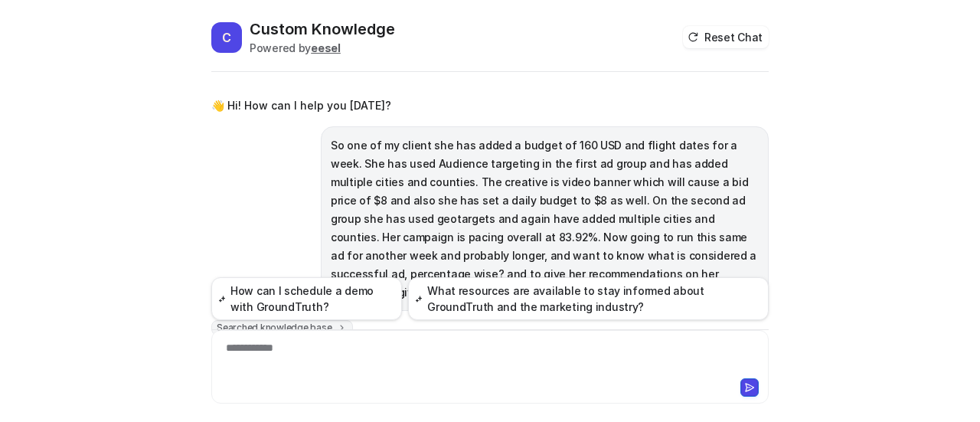  What do you see at coordinates (726, 37) in the screenshot?
I see `button: Reset Chat` at bounding box center [726, 37].